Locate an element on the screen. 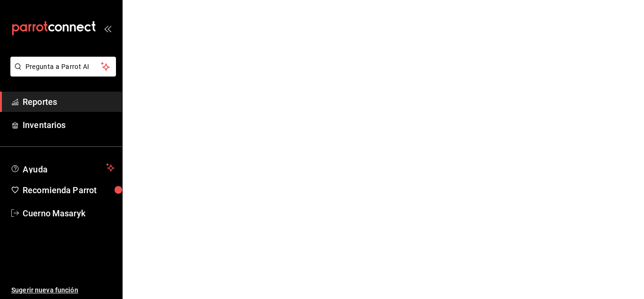 The height and width of the screenshot is (299, 644). span: Sugerir nueva función is located at coordinates (63, 290).